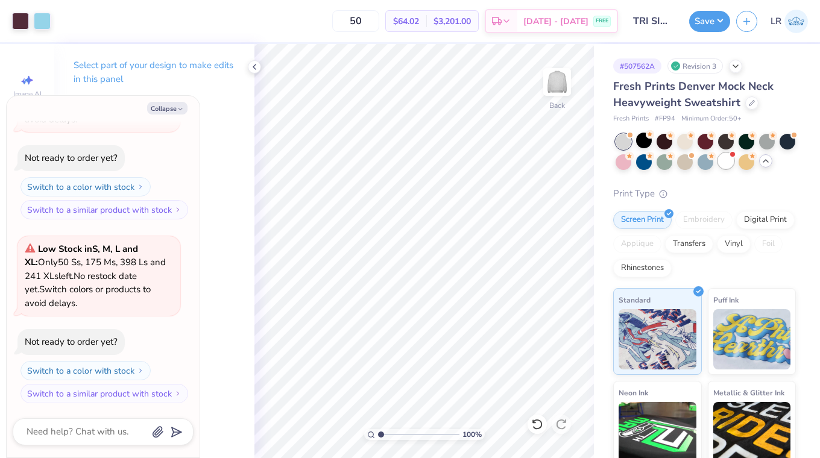 The height and width of the screenshot is (458, 820). What do you see at coordinates (695, 66) in the screenshot?
I see `div: Revision 3` at bounding box center [695, 66].